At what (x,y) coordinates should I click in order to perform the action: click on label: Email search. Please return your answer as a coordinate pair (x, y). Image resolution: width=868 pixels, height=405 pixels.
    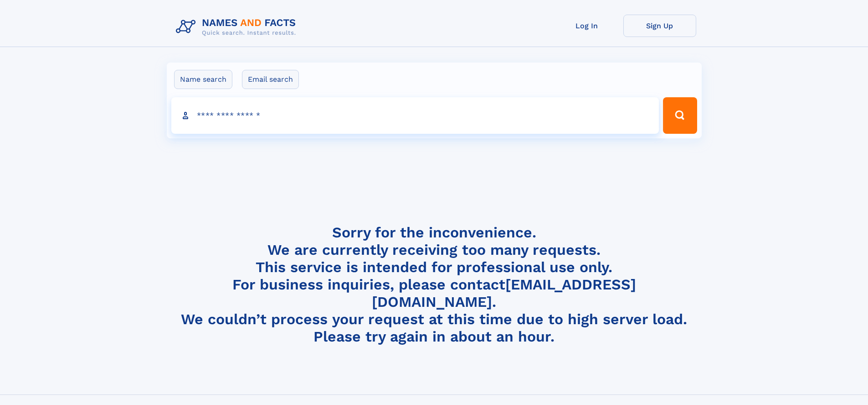
    Looking at the image, I should click on (270, 80).